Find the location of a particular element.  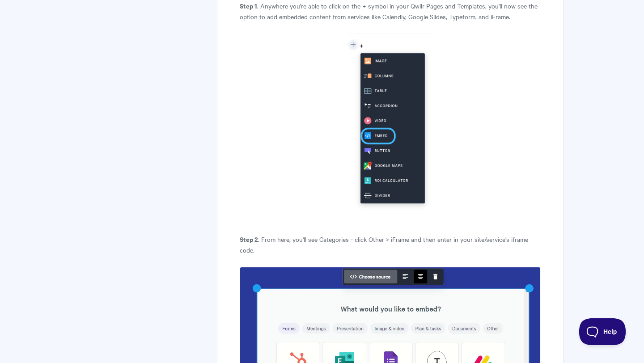

b: Step 2 is located at coordinates (249, 239).